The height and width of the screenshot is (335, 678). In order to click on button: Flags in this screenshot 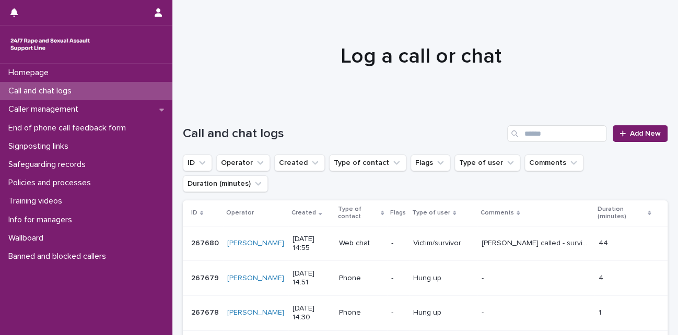, I will do `click(430, 163)`.